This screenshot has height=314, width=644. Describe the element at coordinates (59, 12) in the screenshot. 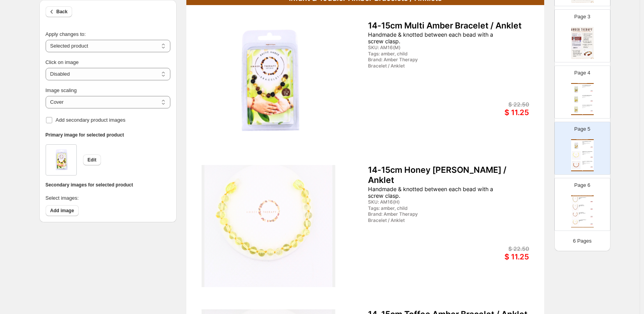

I see `button: Back` at that location.